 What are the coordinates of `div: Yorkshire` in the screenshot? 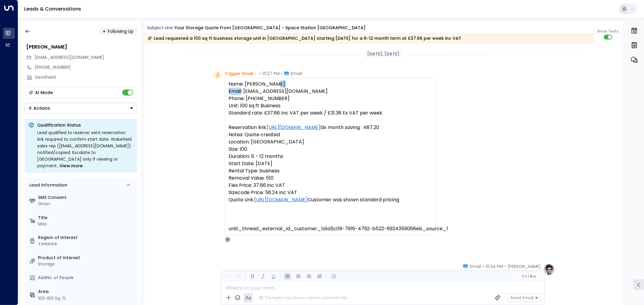 It's located at (87, 244).